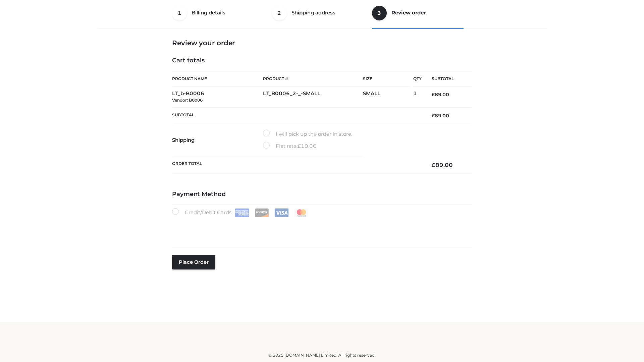  I want to click on h4: Payment Method, so click(322, 195).